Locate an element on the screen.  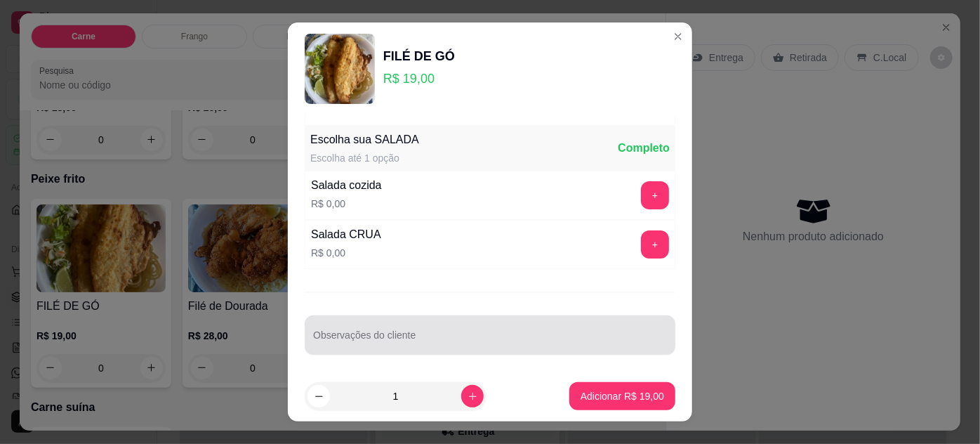
div: FILÉ DE GÓ is located at coordinates (420, 56).